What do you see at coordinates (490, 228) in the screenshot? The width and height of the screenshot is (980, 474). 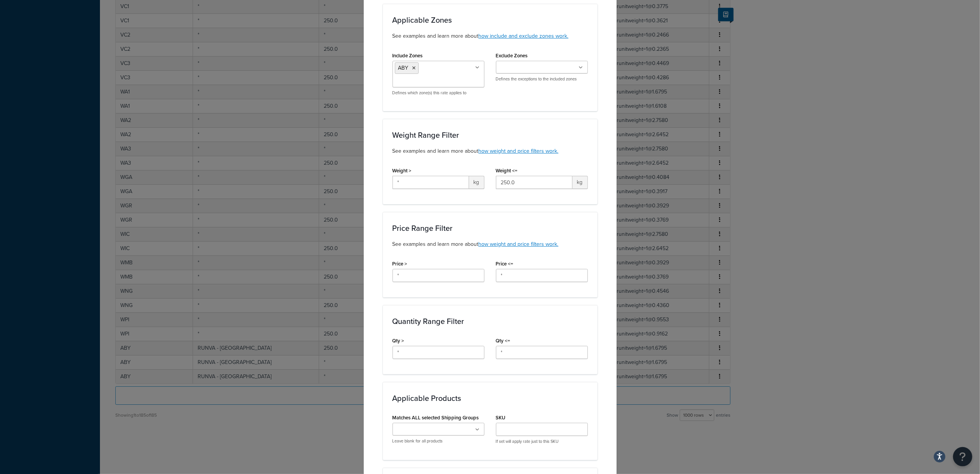 I see `h3: Price Range Filter` at bounding box center [490, 228].